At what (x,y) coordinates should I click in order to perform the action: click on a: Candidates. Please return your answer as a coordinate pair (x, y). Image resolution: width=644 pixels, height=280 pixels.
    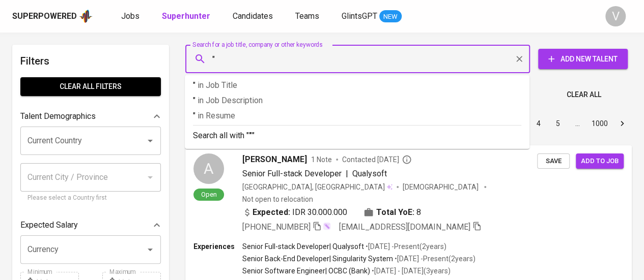
    Looking at the image, I should click on (253, 16).